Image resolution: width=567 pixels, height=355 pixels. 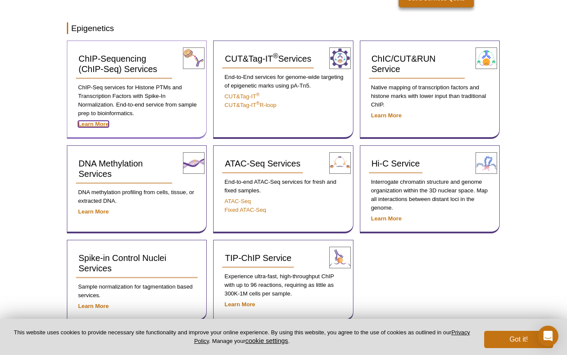 I want to click on span: DNA Methylation Services, so click(x=110, y=169).